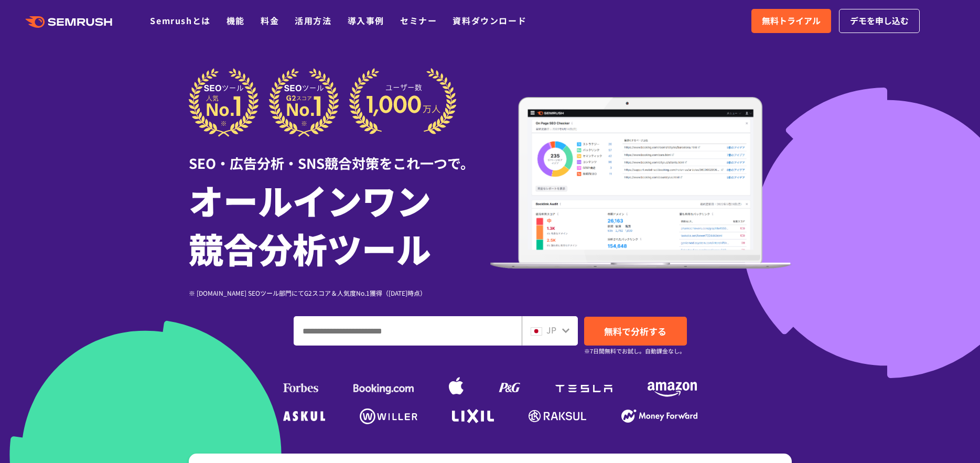 The width and height of the screenshot is (980, 463). Describe the element at coordinates (269, 20) in the screenshot. I see `a: 料金` at that location.